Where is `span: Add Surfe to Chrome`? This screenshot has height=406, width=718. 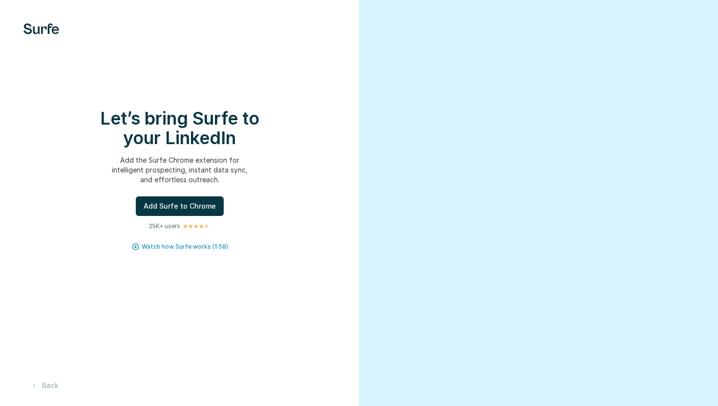
span: Add Surfe to Chrome is located at coordinates (180, 206).